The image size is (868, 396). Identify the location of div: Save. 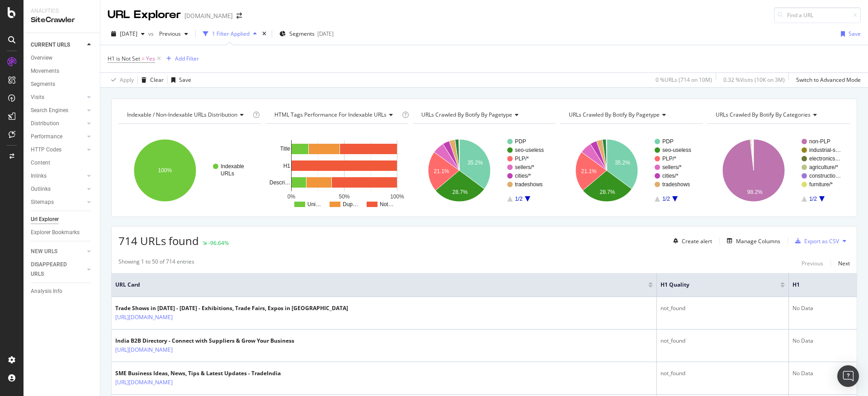
(855, 33).